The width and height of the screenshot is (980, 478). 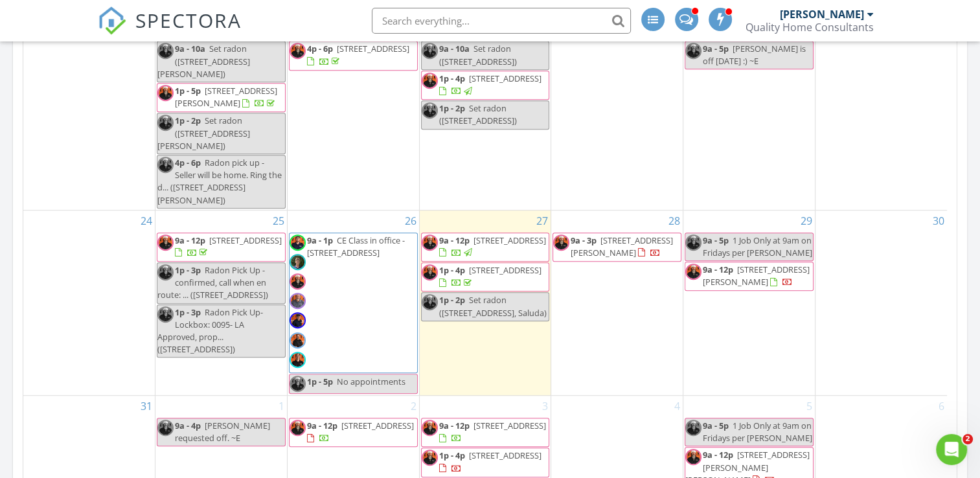 I want to click on a: Go to August 25, 2025, so click(x=278, y=221).